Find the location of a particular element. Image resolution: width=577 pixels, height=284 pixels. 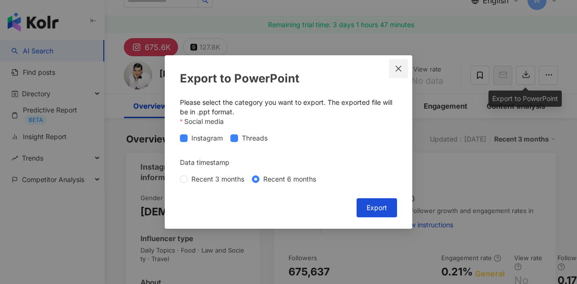

span: Recent 3 months is located at coordinates (218, 179).